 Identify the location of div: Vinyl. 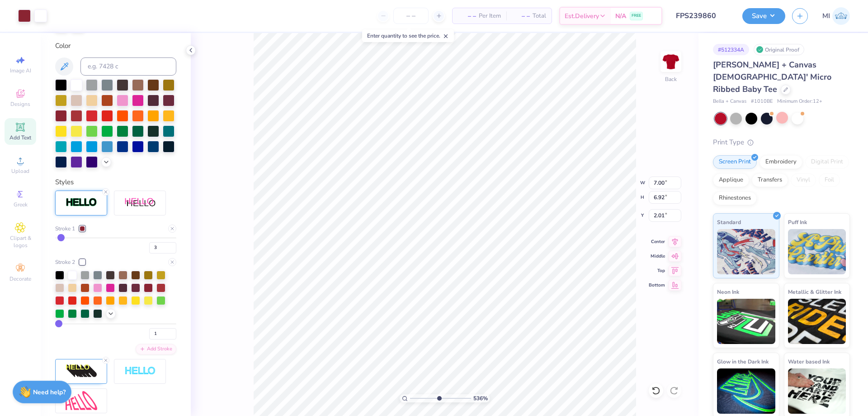
(803, 180).